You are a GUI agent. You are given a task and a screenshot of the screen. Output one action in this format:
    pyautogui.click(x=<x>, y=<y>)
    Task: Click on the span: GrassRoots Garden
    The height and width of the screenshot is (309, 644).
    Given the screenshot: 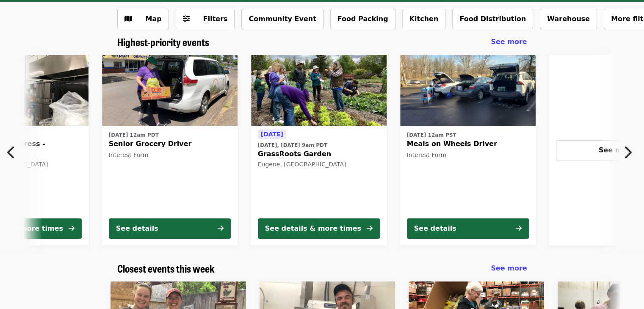 What is the action you would take?
    pyautogui.click(x=319, y=154)
    